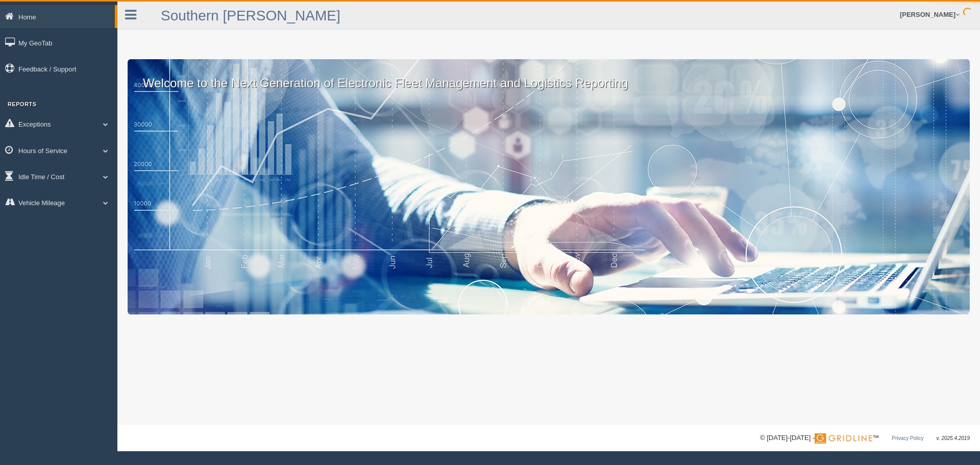 This screenshot has height=465, width=980. I want to click on a: Privacy Policy, so click(908, 438).